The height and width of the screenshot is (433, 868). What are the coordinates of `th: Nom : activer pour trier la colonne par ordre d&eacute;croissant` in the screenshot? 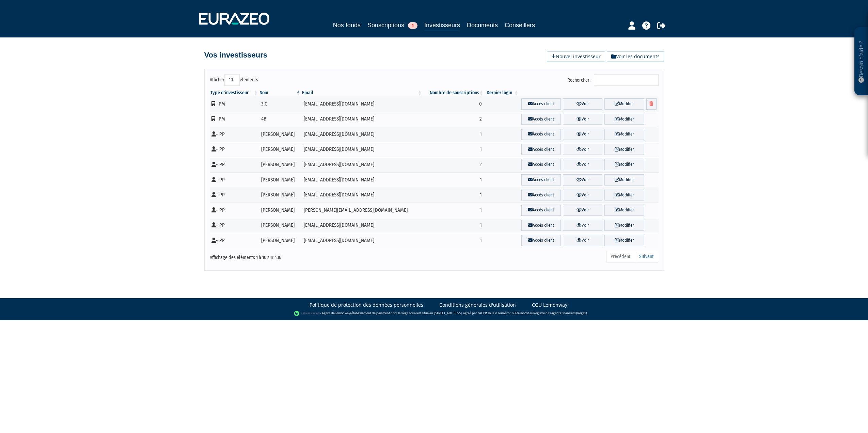 It's located at (280, 93).